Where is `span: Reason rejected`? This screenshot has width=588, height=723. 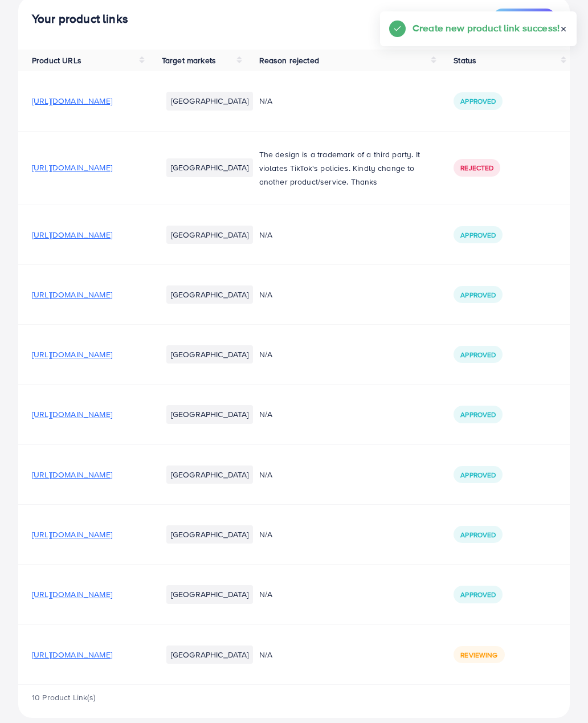 span: Reason rejected is located at coordinates (289, 61).